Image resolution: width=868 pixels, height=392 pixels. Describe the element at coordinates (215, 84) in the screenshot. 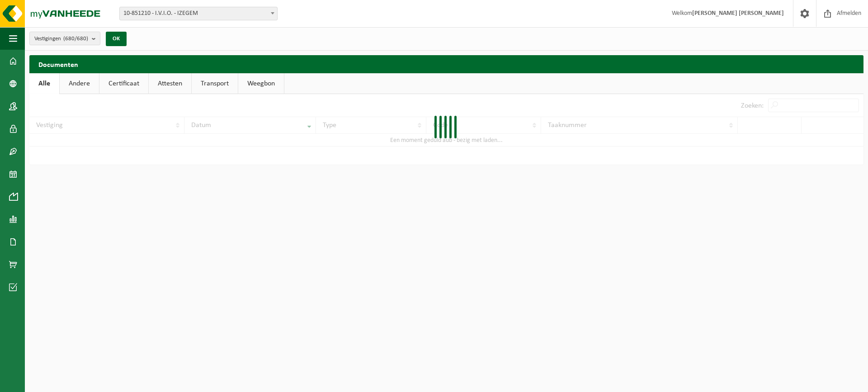

I see `a: Transport` at that location.